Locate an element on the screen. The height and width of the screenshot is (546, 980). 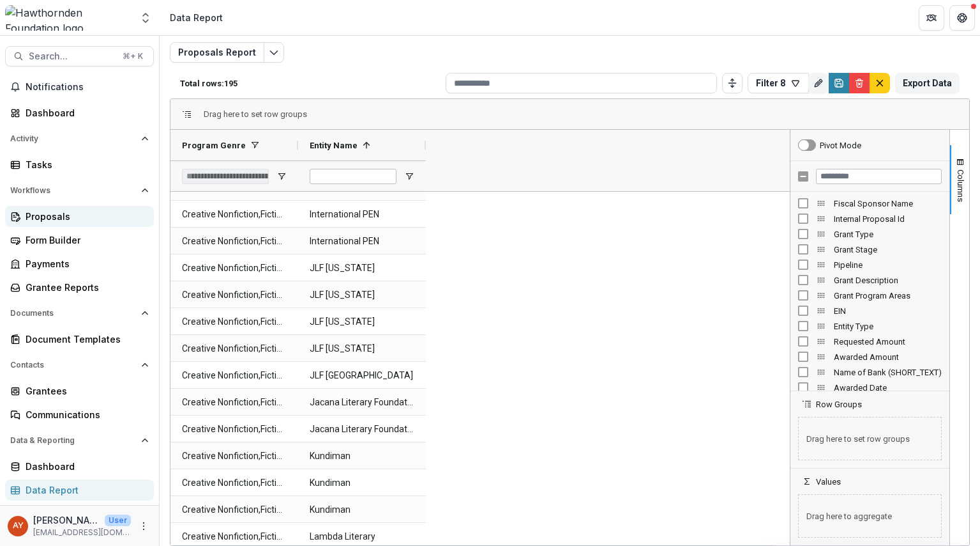
div: EIN Column is located at coordinates (870, 311).